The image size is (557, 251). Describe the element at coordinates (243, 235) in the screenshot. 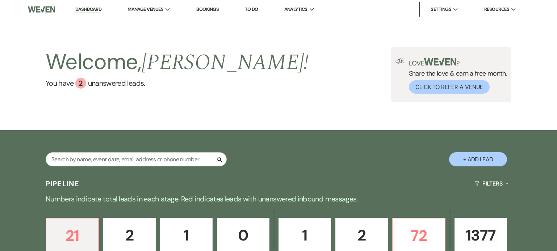

I see `p: 0` at that location.